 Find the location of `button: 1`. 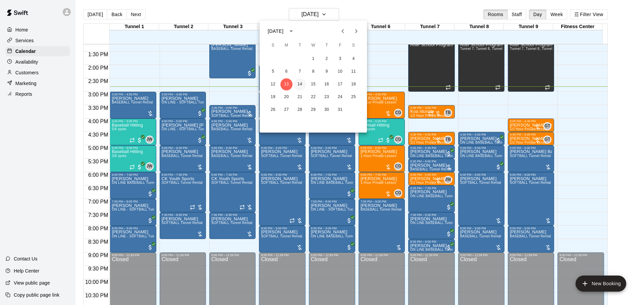

button: 1 is located at coordinates (313, 59).